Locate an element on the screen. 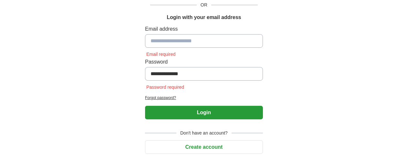 This screenshot has height=161, width=408. h2: Forgot password? is located at coordinates (204, 98).